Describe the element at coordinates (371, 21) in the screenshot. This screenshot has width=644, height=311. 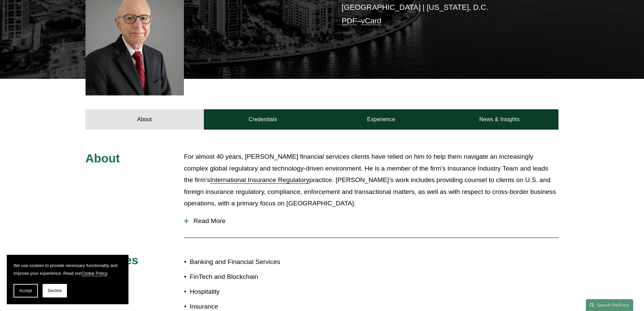
I see `a: vCard` at that location.